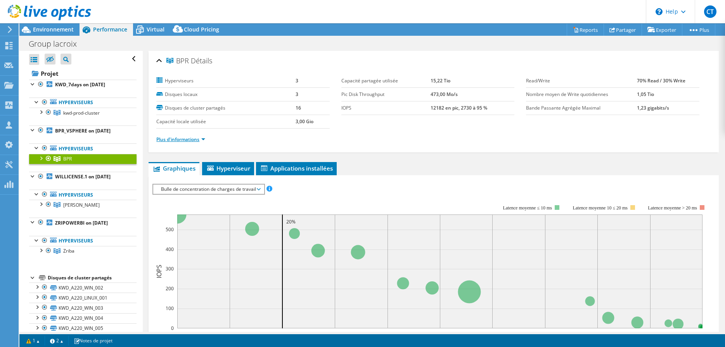  I want to click on label: Disques locaux, so click(226, 94).